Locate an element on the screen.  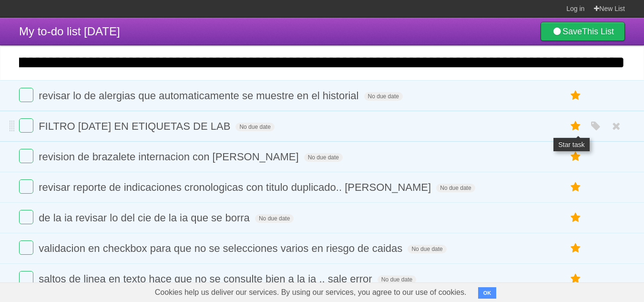
span: saltos de linea en texto hace que no se consulte bien a la ia .. sale error is located at coordinates (206, 279).